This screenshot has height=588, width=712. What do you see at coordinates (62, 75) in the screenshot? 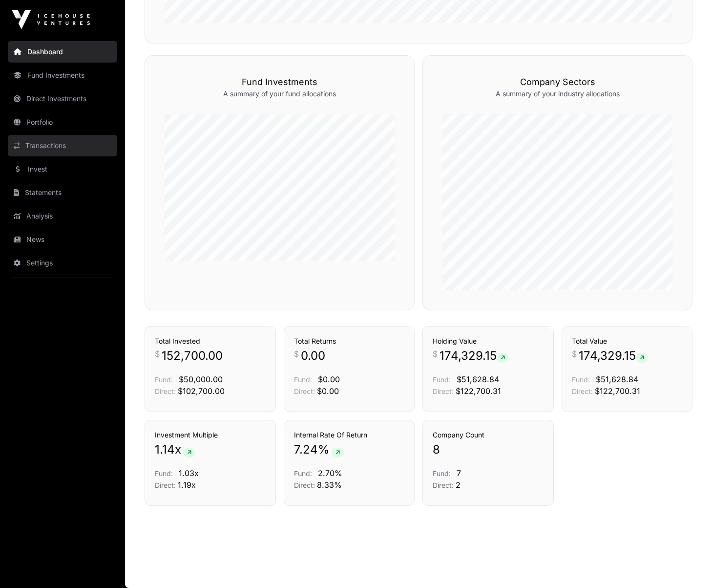
I see `a: Fund Investments` at bounding box center [62, 75].